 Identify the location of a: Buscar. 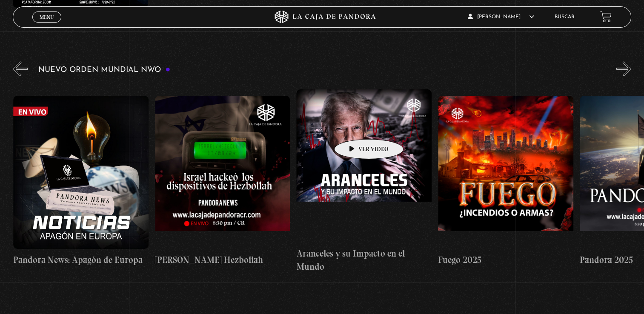
(564, 17).